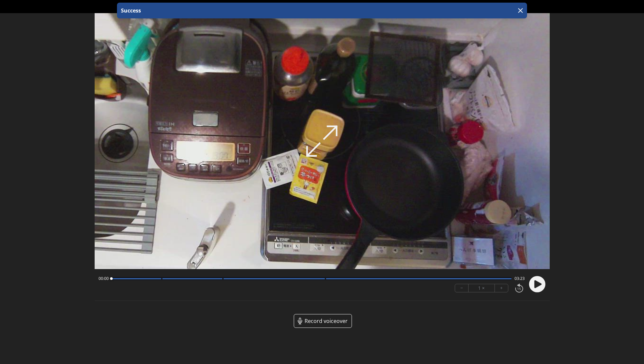 This screenshot has height=364, width=644. What do you see at coordinates (104, 278) in the screenshot?
I see `span: 00:00` at bounding box center [104, 278].